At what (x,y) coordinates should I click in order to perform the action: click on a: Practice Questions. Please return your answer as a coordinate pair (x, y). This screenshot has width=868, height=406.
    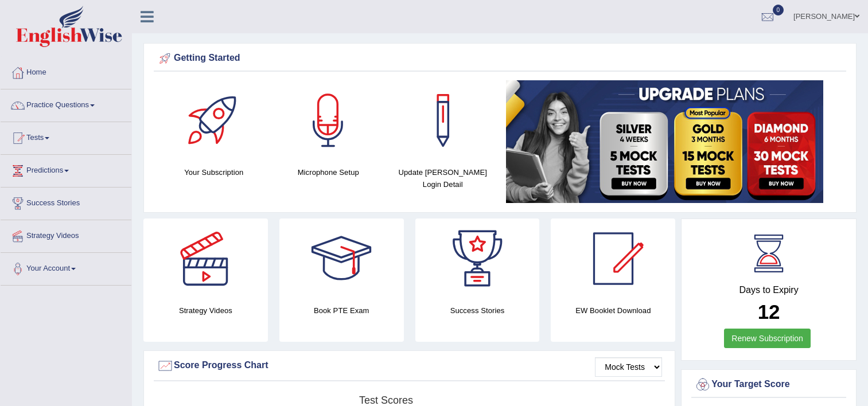
    Looking at the image, I should click on (66, 104).